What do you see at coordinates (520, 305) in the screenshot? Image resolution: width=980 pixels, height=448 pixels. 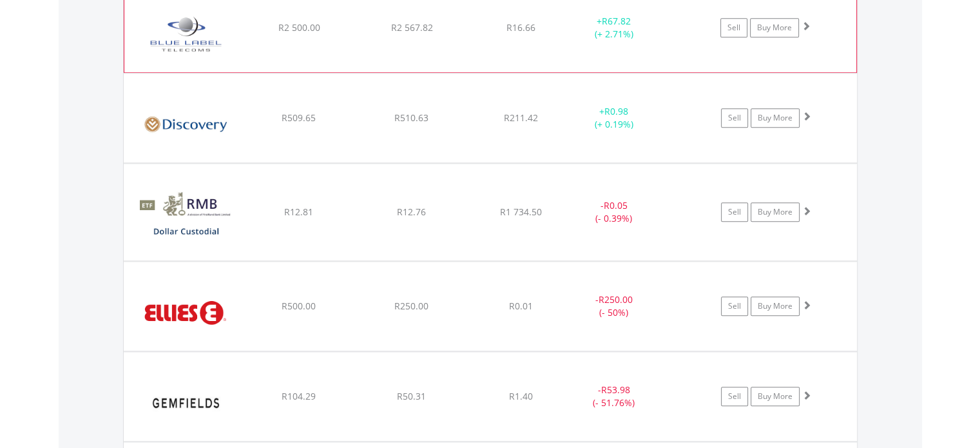 I see `span: R0.01` at bounding box center [520, 305].